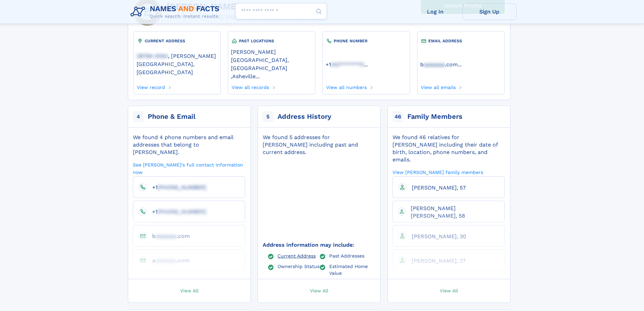 The height and width of the screenshot is (311, 644). Describe the element at coordinates (151, 86) in the screenshot. I see `a: View record` at that location.